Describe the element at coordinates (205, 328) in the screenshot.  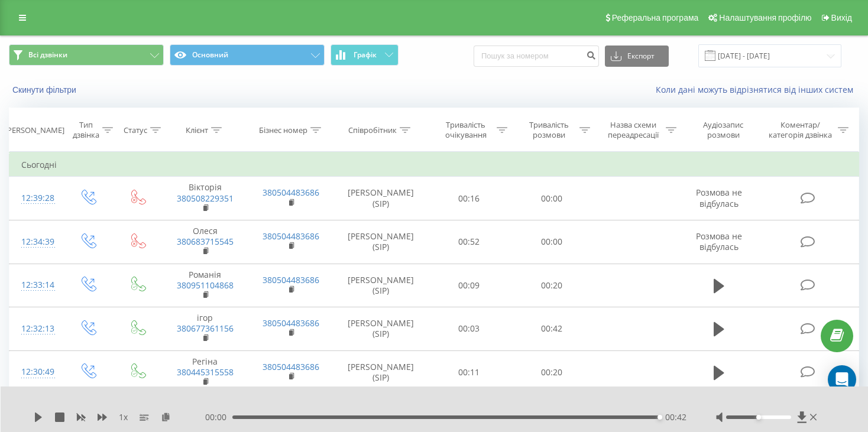
I see `a: 380677361156` at that location.